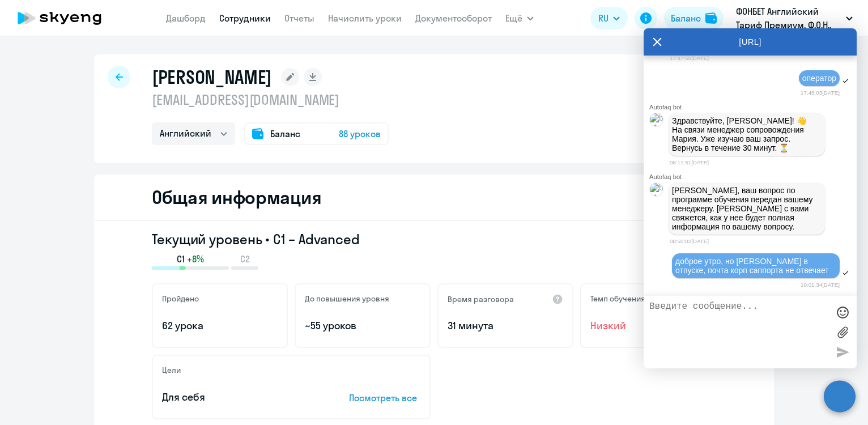  What do you see at coordinates (648, 325) in the screenshot?
I see `span: Низкий` at bounding box center [648, 325].